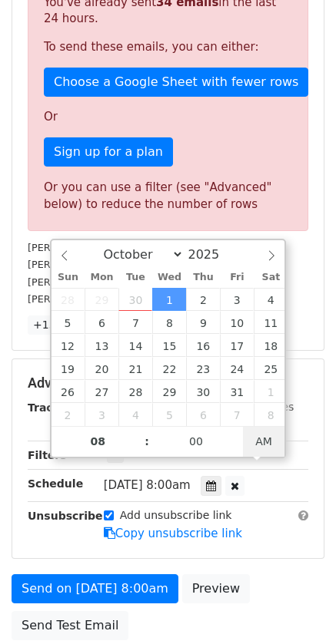 The image size is (336, 644). What do you see at coordinates (101, 414) in the screenshot?
I see `span: November 3, 2025` at bounding box center [101, 414].